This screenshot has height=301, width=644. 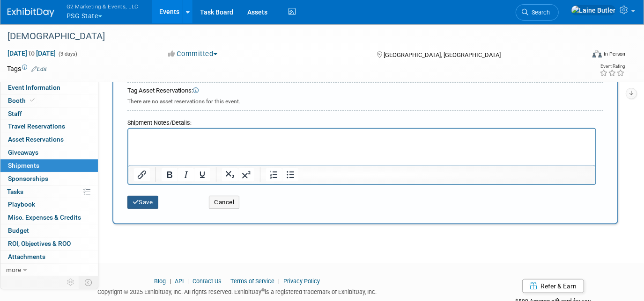 I want to click on div: Event Format, so click(x=579, y=56).